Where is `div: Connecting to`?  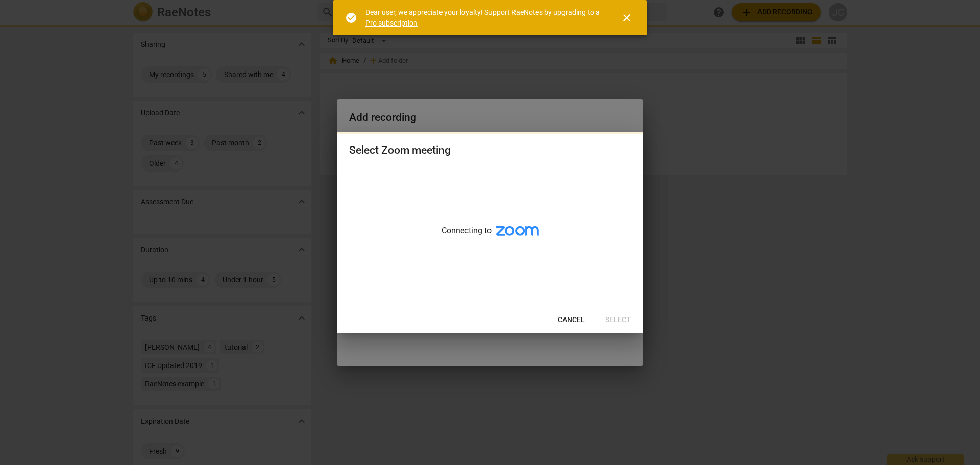
div: Connecting to is located at coordinates (490, 237).